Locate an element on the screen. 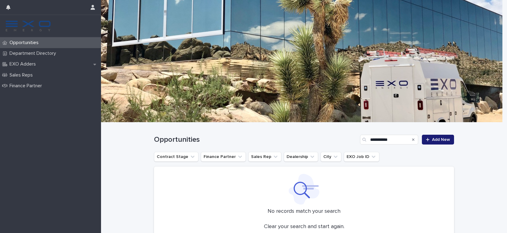  p: Finance Partner is located at coordinates (27, 86).